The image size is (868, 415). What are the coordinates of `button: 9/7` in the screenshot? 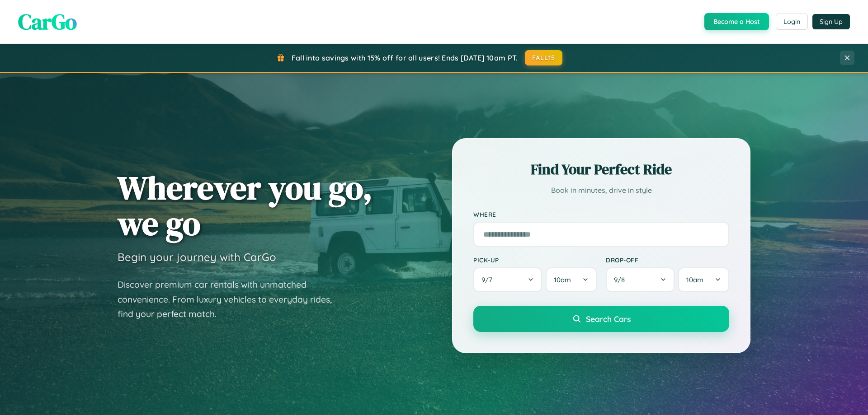 It's located at (507, 279).